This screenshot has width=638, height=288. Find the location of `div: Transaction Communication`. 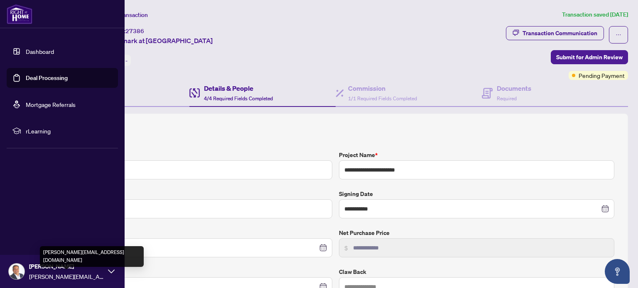

div: Transaction Communication is located at coordinates (560, 33).